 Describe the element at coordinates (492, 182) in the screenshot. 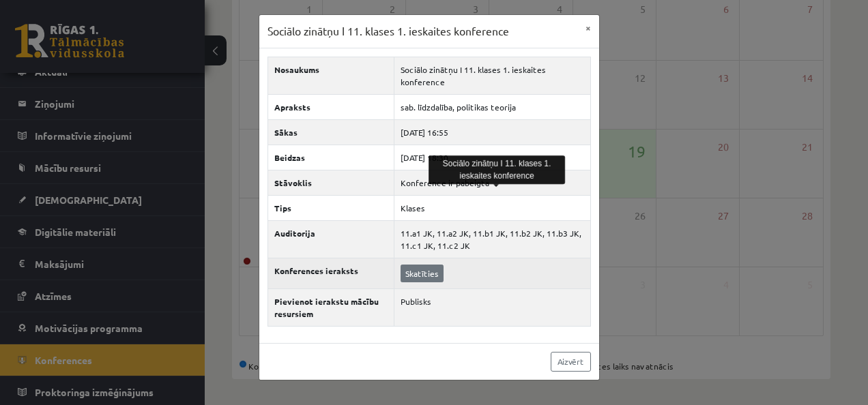

I see `td: Konference ir pabeigta` at that location.